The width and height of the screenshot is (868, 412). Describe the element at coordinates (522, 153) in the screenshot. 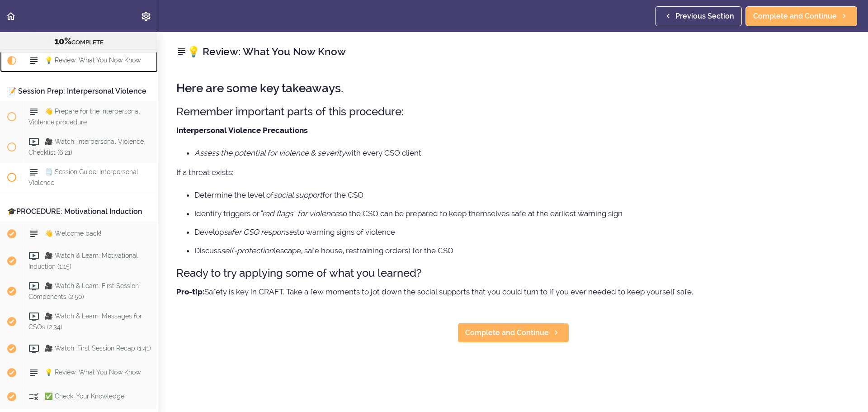

I see `li: with every CSO client` at that location.